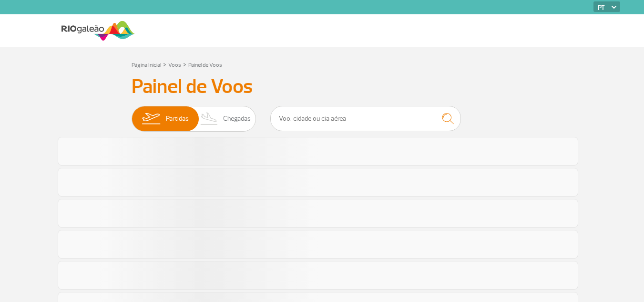 The image size is (644, 302). Describe the element at coordinates (177, 119) in the screenshot. I see `span: Partidas` at that location.